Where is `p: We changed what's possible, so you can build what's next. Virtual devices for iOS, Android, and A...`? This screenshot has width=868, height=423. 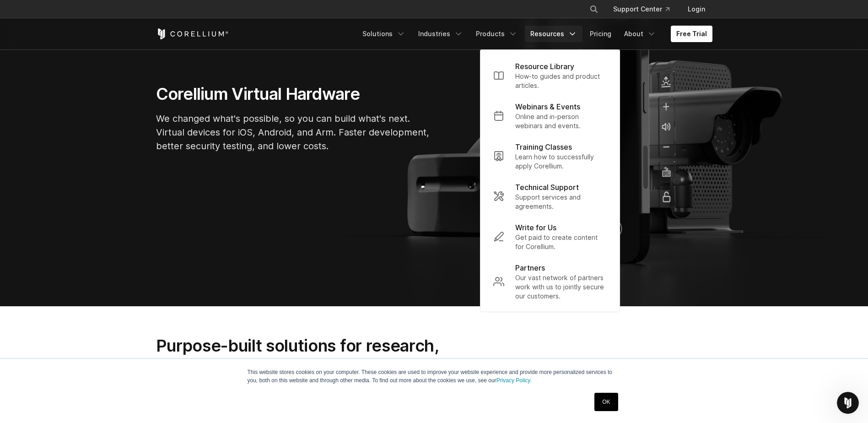
p: We changed what's possible, so you can build what's next. Virtual devices for iOS, Android, and A... is located at coordinates (293, 132).